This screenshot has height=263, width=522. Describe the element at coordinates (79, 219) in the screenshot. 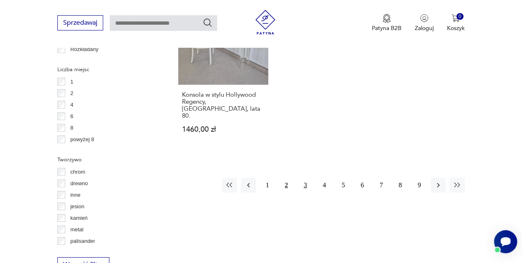

I see `p: kamień` at that location.